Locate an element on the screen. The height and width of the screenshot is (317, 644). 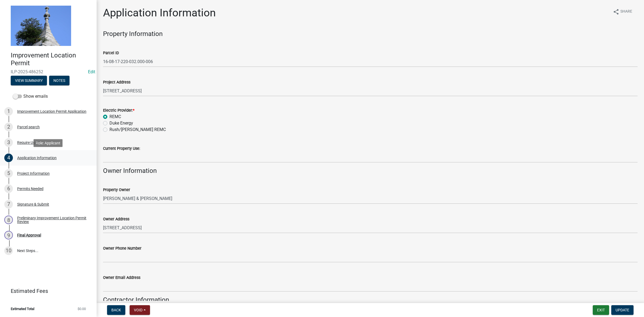
div: Role: Applicant is located at coordinates (48, 143).